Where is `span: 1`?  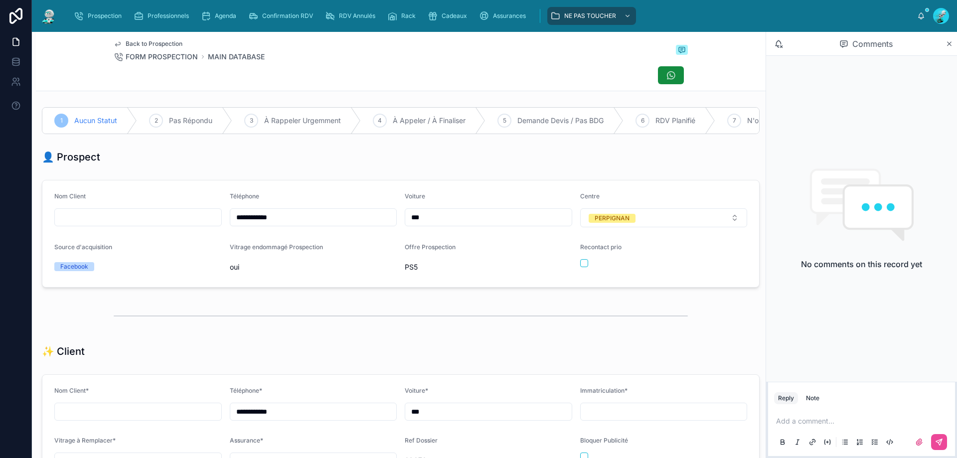 span: 1 is located at coordinates (61, 121).